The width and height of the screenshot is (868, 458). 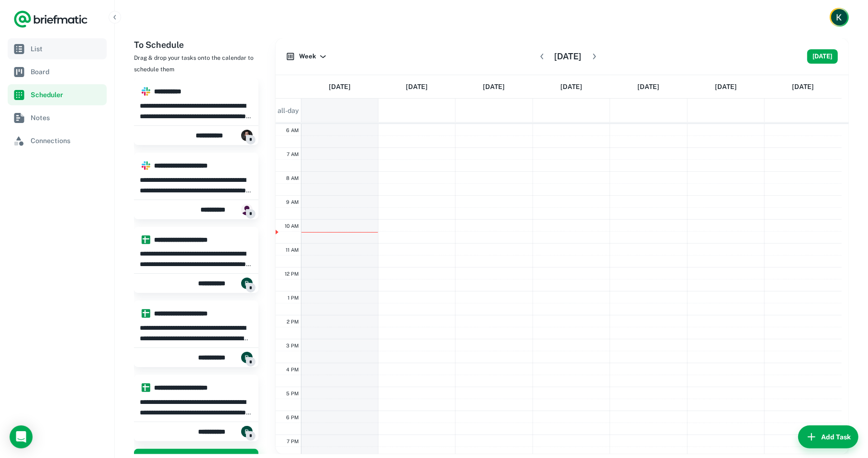 What do you see at coordinates (572, 86) in the screenshot?
I see `a: September 11, 2025` at bounding box center [572, 86].